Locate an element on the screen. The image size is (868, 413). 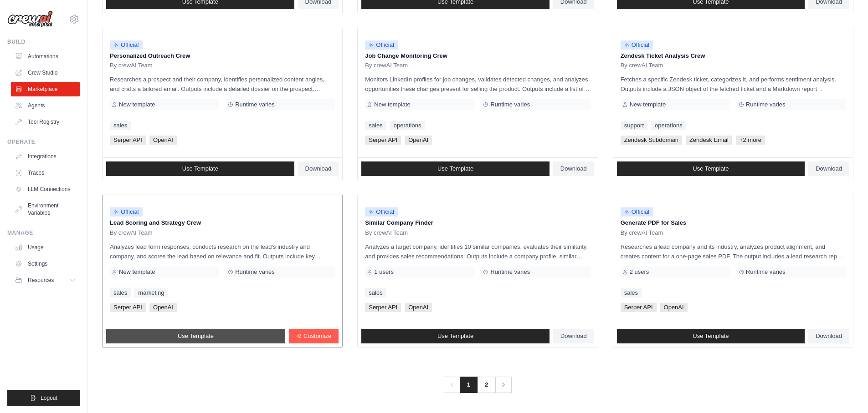
a: Marketplace is located at coordinates (45, 89).